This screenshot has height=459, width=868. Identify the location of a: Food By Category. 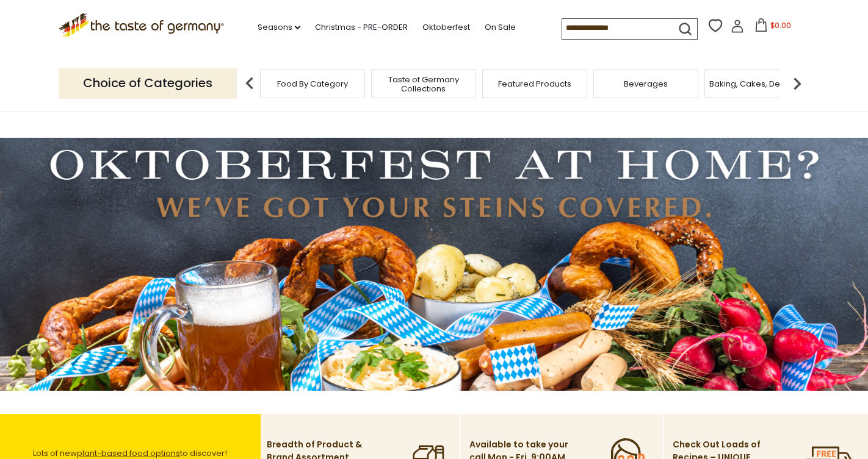
(313, 84).